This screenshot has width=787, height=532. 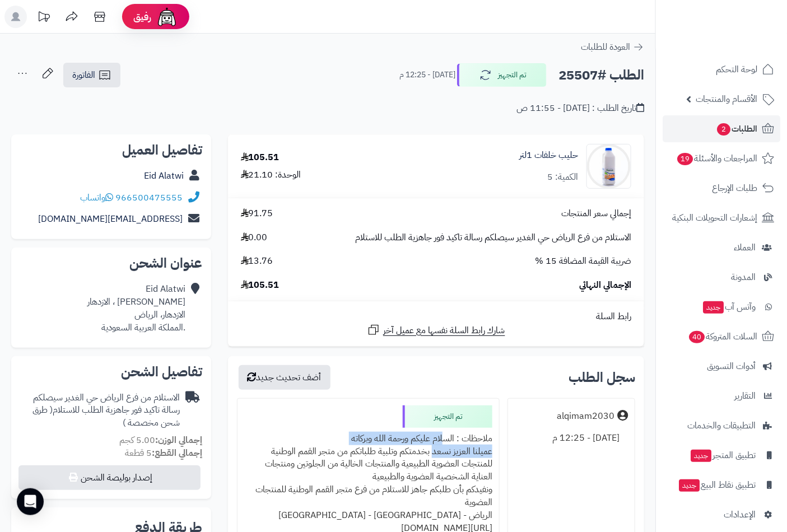 I want to click on a: التطبيقات والخدمات, so click(x=721, y=426).